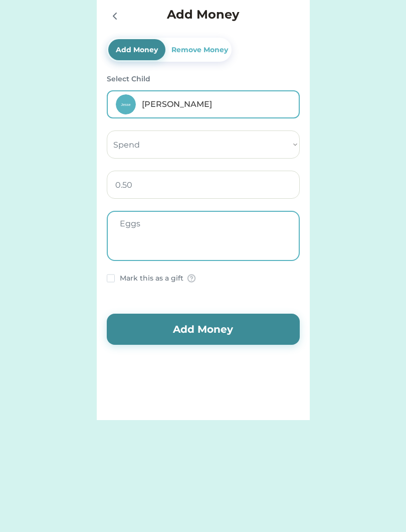  I want to click on div: Mark this as a gift, so click(152, 278).